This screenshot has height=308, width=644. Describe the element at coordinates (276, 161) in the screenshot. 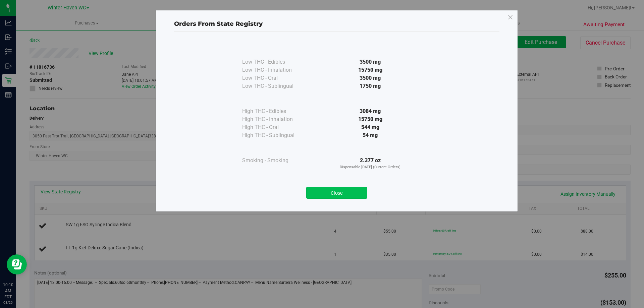

I see `div: Smoking - Smoking` at that location.